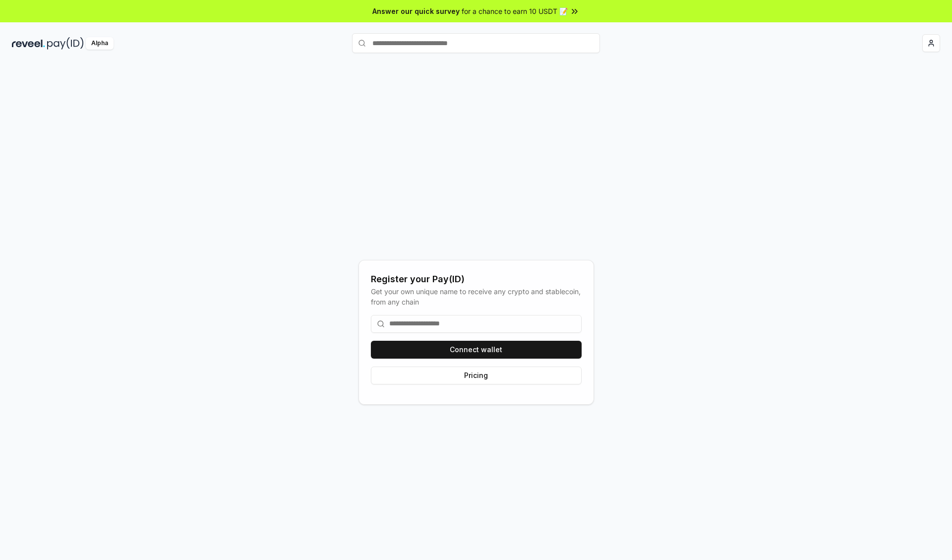  Describe the element at coordinates (476, 349) in the screenshot. I see `button: Connect wallet` at that location.